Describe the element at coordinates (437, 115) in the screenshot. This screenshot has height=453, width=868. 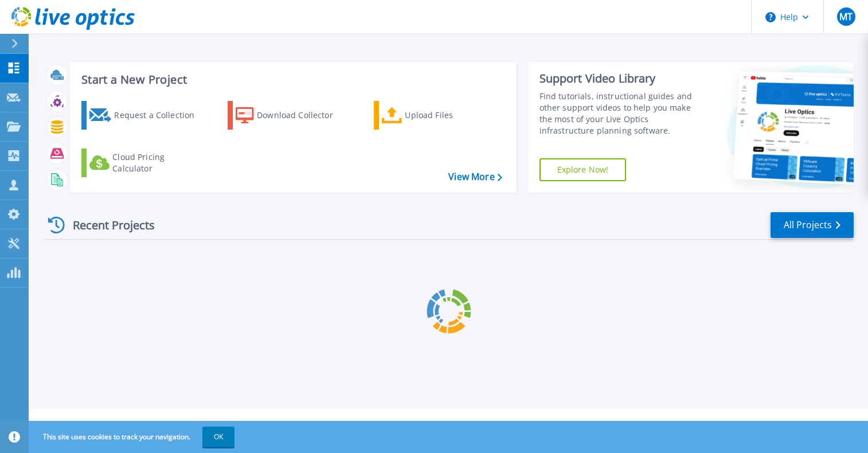
I see `a: Upload Files` at that location.